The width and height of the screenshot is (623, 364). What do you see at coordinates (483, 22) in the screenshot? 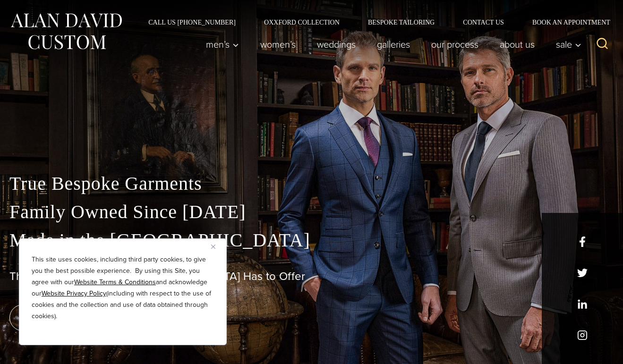
I see `a: Contact Us` at bounding box center [483, 22].